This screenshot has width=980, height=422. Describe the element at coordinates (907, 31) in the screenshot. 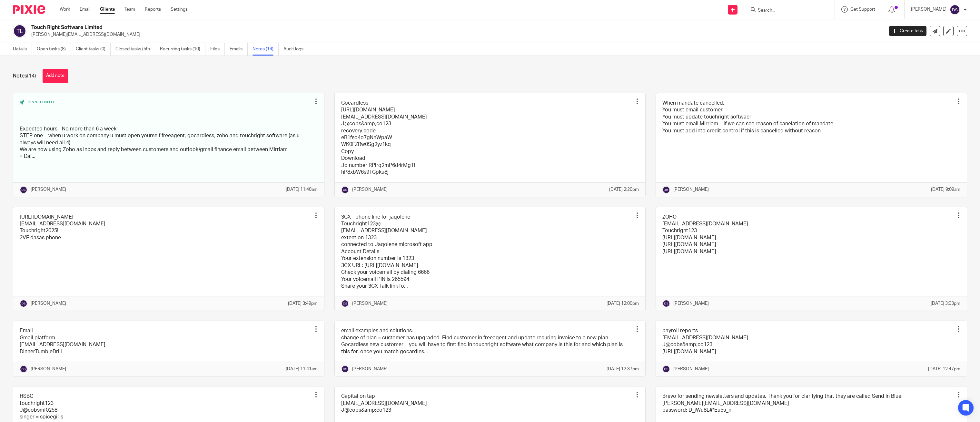

I see `a: Create task` at that location.